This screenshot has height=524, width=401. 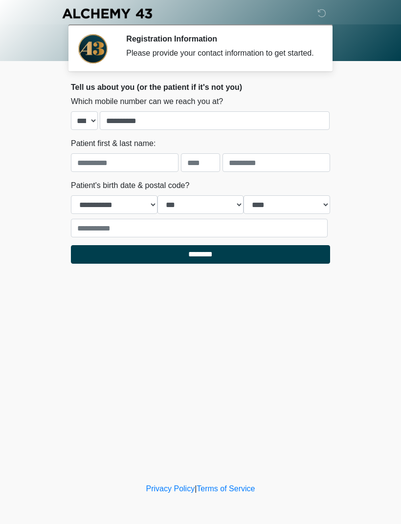 What do you see at coordinates (93, 49) in the screenshot?
I see `img: Agent Avatar` at bounding box center [93, 49].